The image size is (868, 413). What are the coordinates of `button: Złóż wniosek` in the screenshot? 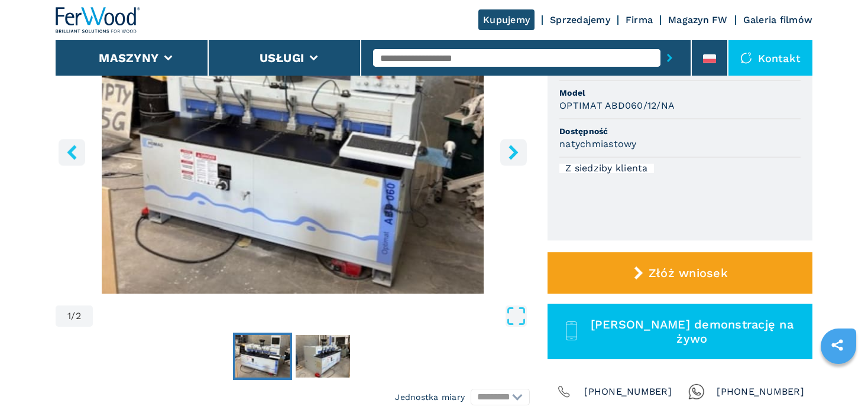 It's located at (680, 273).